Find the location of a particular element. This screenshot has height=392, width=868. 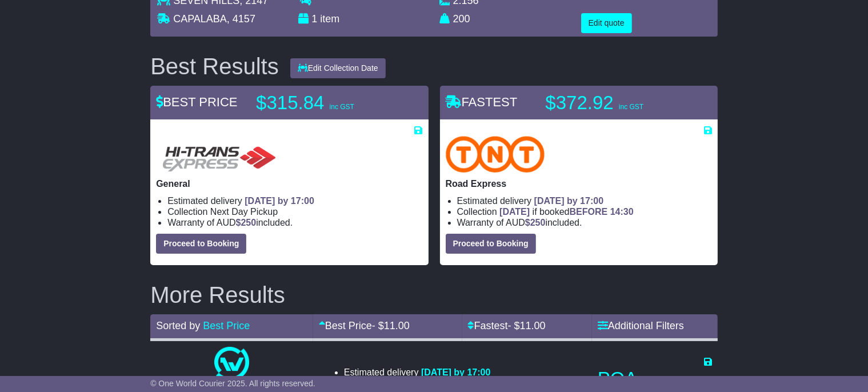

p: POA is located at coordinates (655, 379).